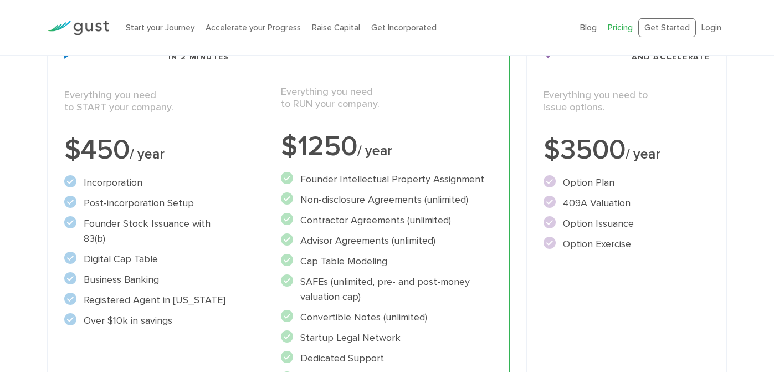 Image resolution: width=774 pixels, height=372 pixels. I want to click on li: Advisor Agreements (unlimited), so click(387, 240).